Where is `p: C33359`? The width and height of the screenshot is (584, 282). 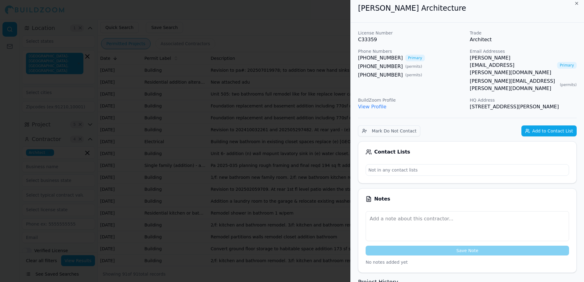 p: C33359 is located at coordinates (412, 40).